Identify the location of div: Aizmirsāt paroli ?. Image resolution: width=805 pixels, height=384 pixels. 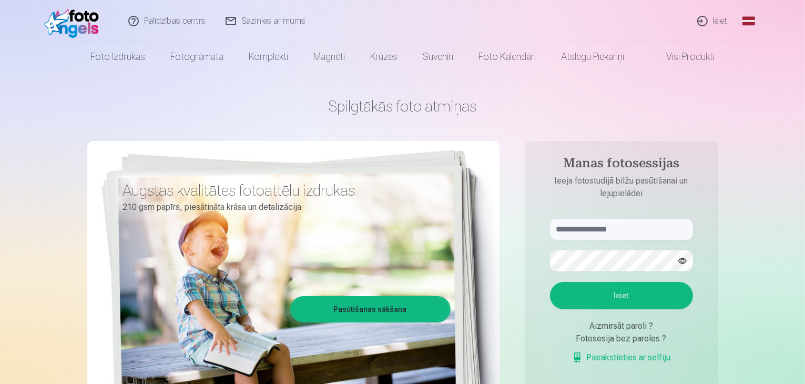
(622, 326).